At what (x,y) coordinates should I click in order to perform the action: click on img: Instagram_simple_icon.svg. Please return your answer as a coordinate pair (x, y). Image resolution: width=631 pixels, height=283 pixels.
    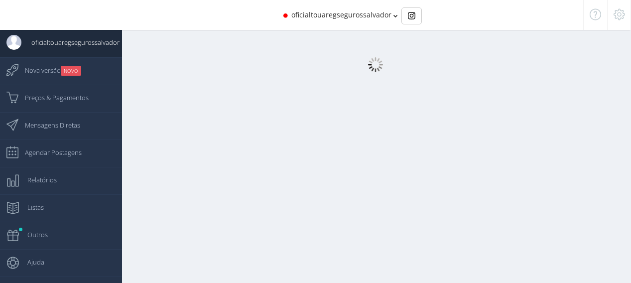
    Looking at the image, I should click on (411, 15).